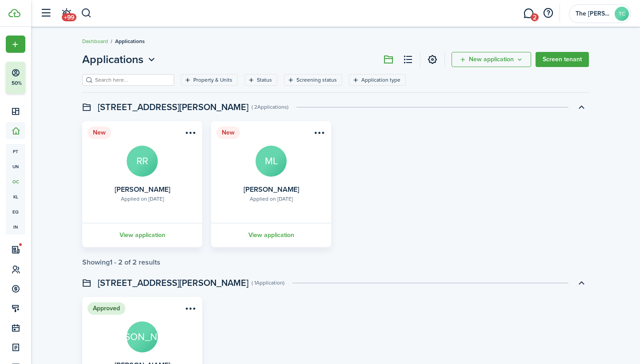 This screenshot has width=640, height=364. What do you see at coordinates (132, 80) in the screenshot?
I see `input: Search here...` at bounding box center [132, 80].